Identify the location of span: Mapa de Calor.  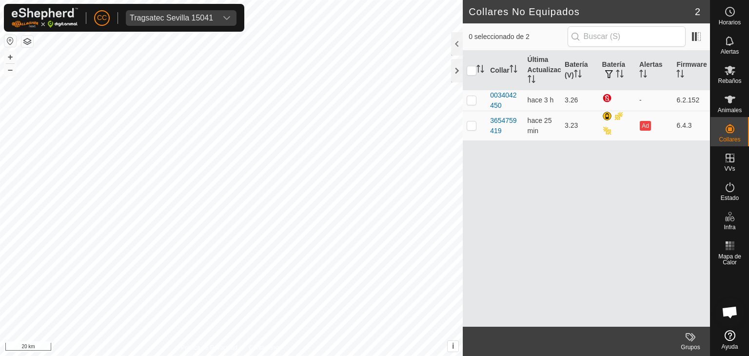
(730, 259).